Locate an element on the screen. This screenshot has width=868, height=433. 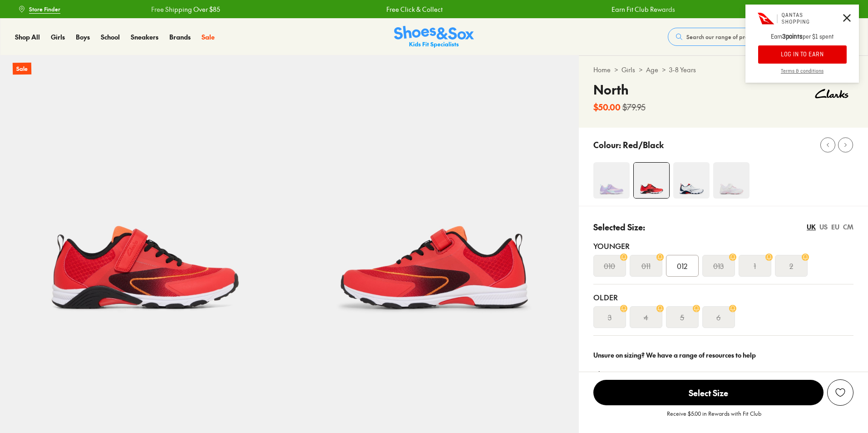
img: North White/Navy/Red is located at coordinates (691, 180).